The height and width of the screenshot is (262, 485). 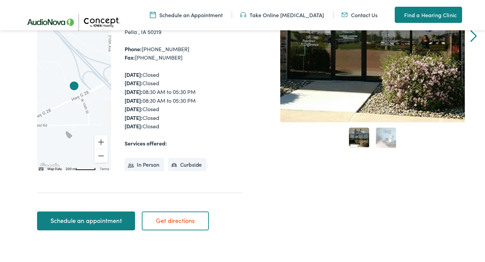 I want to click on button: Map Scale: 200 m per 56 pixels, so click(x=80, y=168).